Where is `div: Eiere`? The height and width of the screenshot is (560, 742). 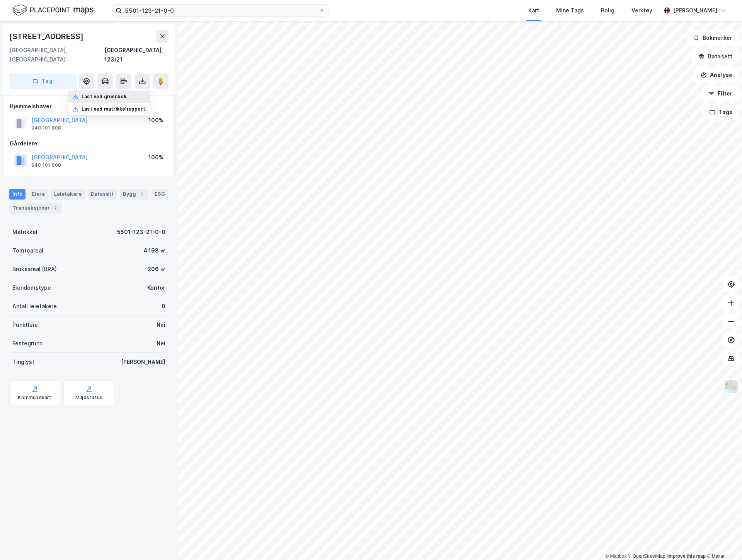
div: Eiere is located at coordinates (38, 194).